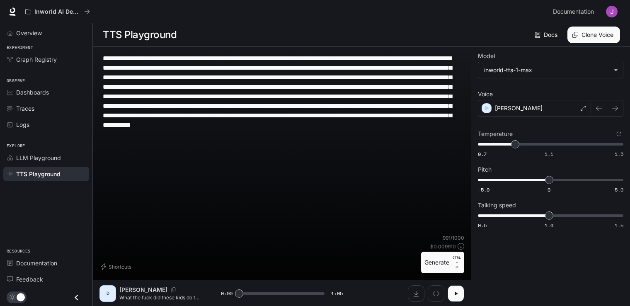 The image size is (630, 306). What do you see at coordinates (443, 246) in the screenshot?
I see `p: $ 0.009910` at bounding box center [443, 246].